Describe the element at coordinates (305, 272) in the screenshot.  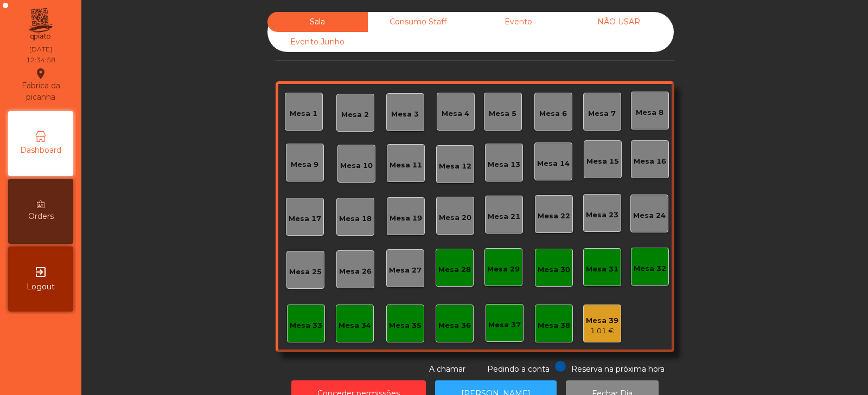
I see `div: Mesa 25` at that location.